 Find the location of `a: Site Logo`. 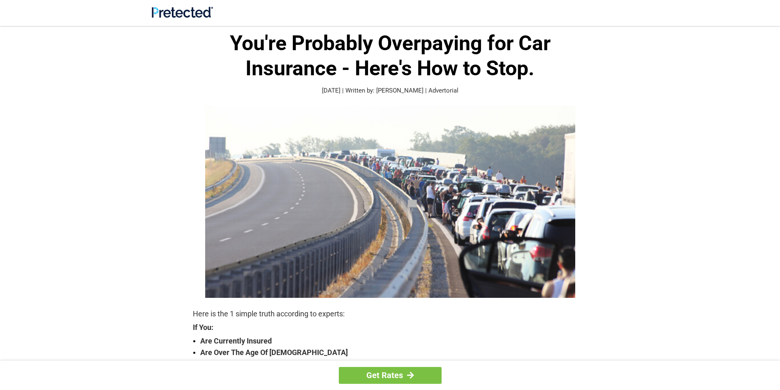

a: Site Logo is located at coordinates (182, 15).